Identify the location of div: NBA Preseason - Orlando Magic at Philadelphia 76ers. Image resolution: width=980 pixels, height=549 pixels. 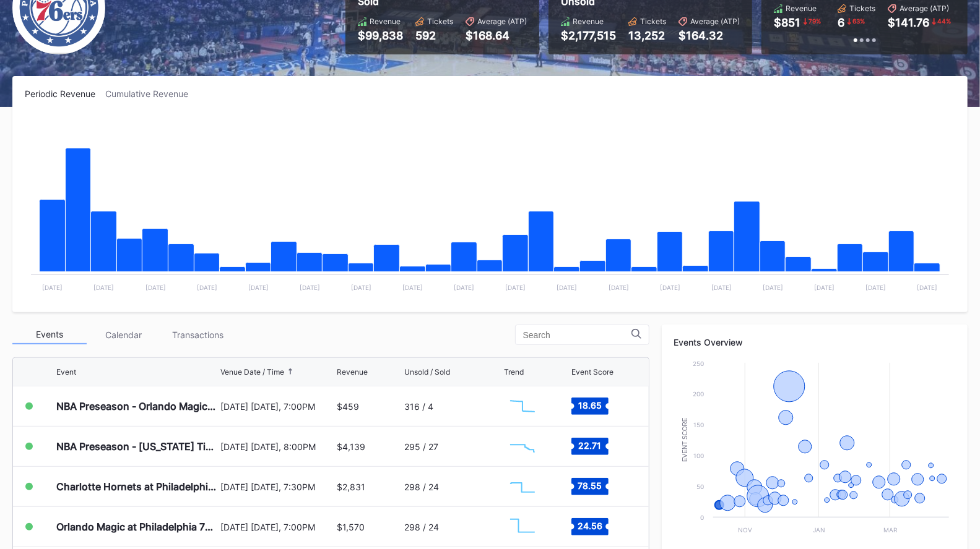
(137, 406).